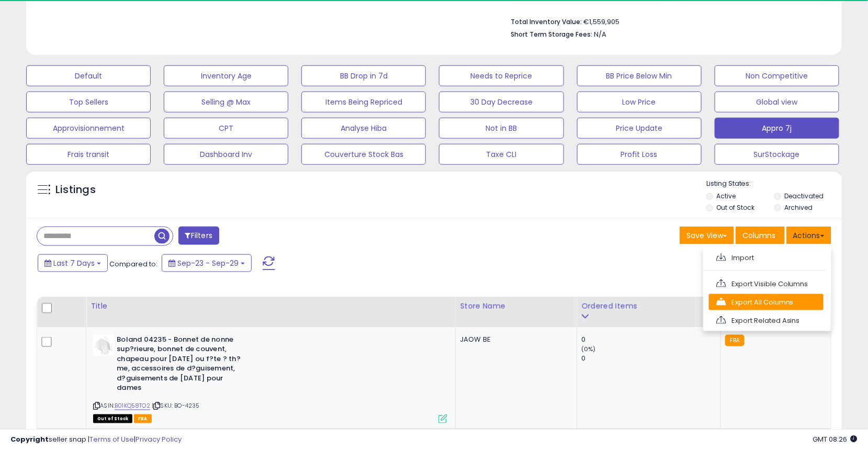  What do you see at coordinates (639, 154) in the screenshot?
I see `button: Profit Loss` at bounding box center [639, 154].